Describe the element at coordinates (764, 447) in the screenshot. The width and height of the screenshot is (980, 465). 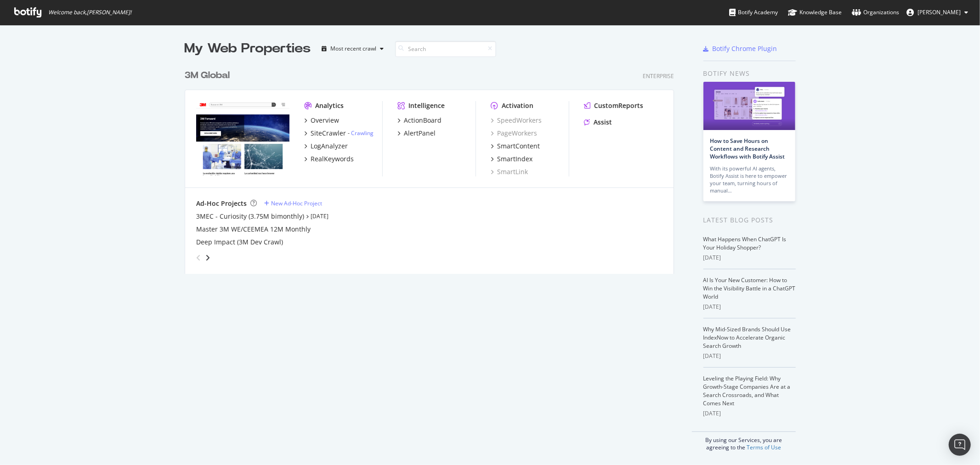
I see `a: Terms of Use` at that location.